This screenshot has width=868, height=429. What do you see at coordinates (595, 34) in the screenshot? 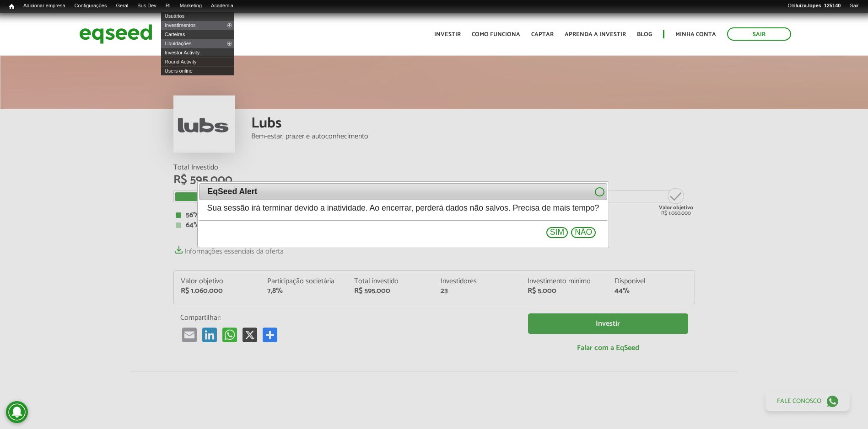
I see `a: Aprenda a investir` at bounding box center [595, 34].